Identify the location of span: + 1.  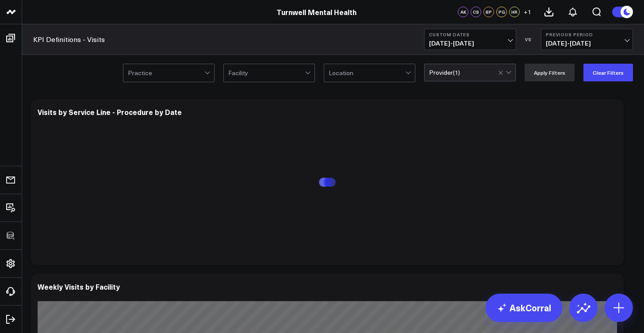
(527, 12).